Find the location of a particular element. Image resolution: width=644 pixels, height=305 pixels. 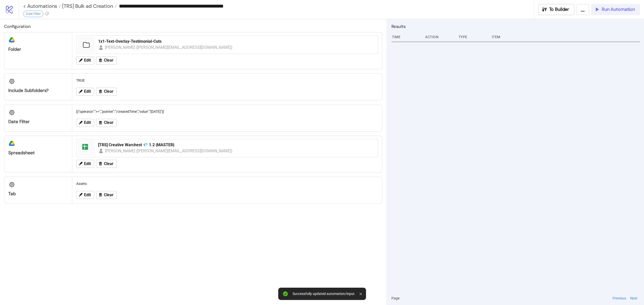

span: Run Automation is located at coordinates (618, 9).